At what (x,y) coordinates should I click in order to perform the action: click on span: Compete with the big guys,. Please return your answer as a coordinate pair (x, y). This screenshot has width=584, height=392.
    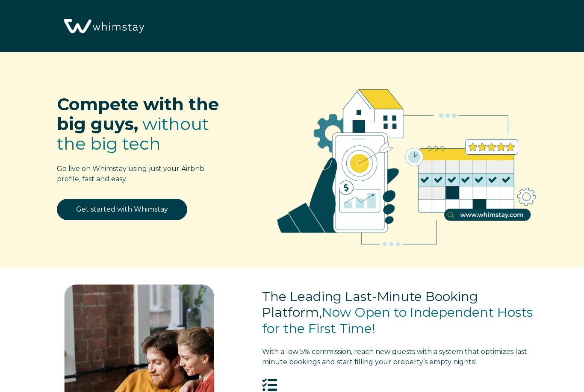
    Looking at the image, I should click on (137, 113).